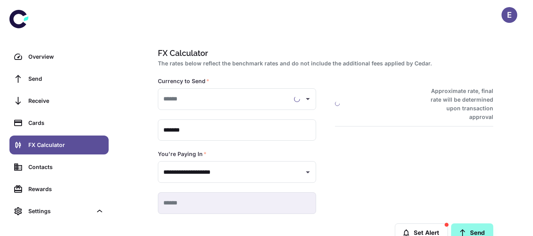  What do you see at coordinates (59, 123) in the screenshot?
I see `a: Cards` at bounding box center [59, 123].